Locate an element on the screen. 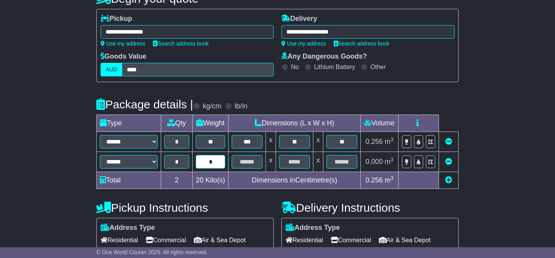  td: Dimensions (L x W x H) is located at coordinates (294, 123).